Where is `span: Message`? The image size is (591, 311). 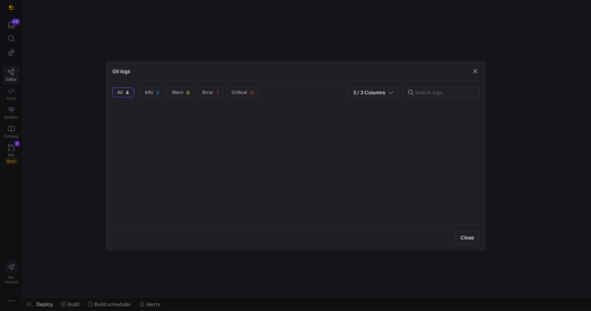 span: Message is located at coordinates (223, 107).